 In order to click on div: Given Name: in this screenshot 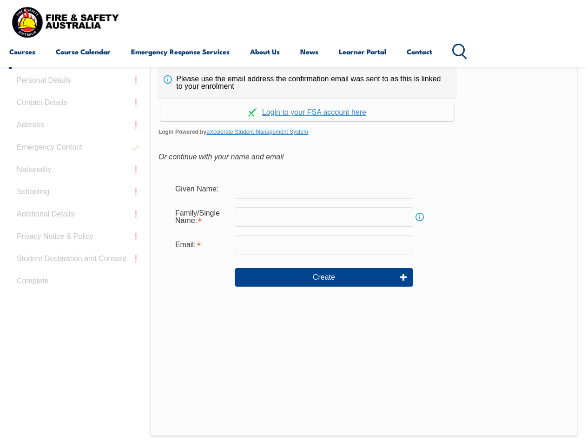, I will do `click(201, 189)`.